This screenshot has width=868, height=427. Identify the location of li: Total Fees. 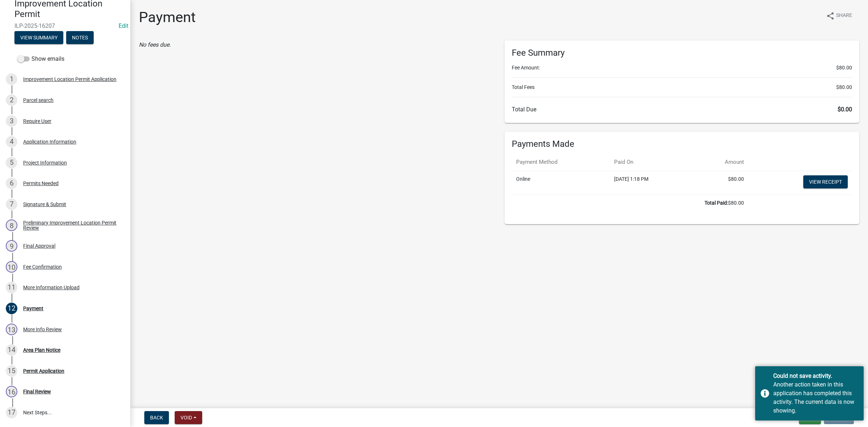
(681, 87).